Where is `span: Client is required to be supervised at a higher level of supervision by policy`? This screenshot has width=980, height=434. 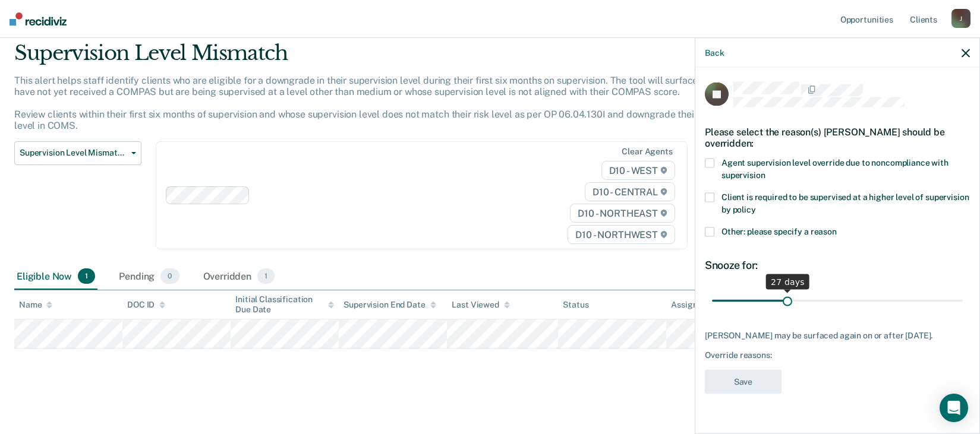
span: Client is required to be supervised at a higher level of supervision by policy is located at coordinates (845, 202).